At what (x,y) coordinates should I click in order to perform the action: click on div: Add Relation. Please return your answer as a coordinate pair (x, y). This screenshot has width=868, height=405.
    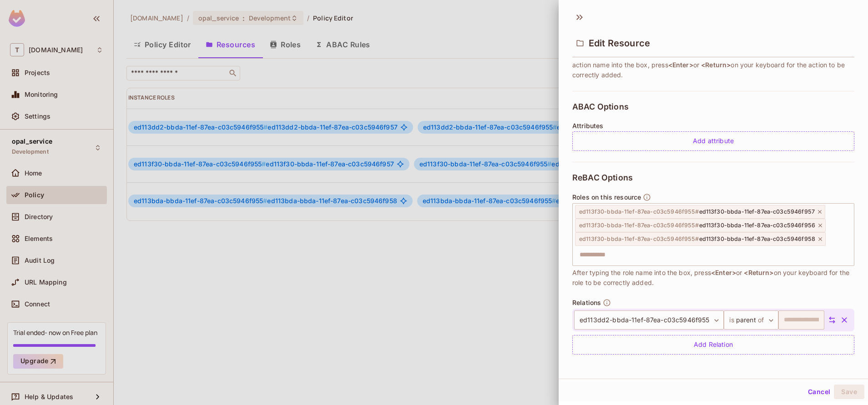
    Looking at the image, I should click on (713, 345).